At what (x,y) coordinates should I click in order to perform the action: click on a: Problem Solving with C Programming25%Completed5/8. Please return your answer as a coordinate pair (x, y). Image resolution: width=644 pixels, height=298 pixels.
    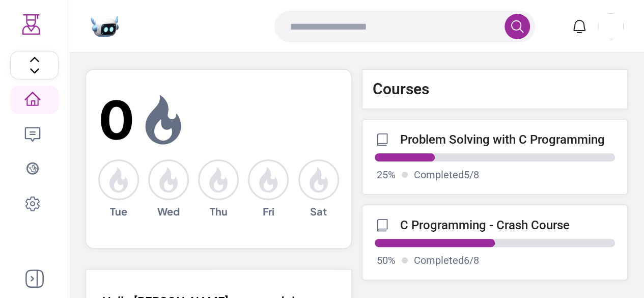
    Looking at the image, I should click on (494, 157).